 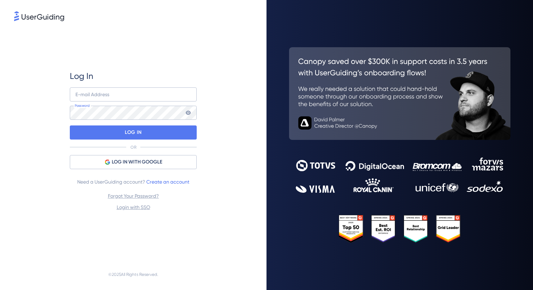 What do you see at coordinates (133, 196) in the screenshot?
I see `a: Forgot Your Password?` at bounding box center [133, 196].